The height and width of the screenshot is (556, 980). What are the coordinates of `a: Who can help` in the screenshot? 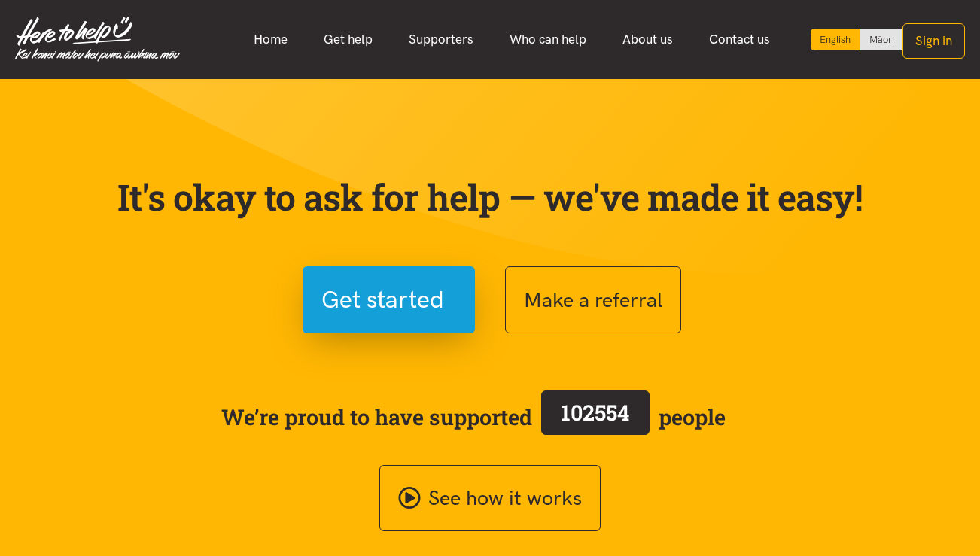 It's located at (548, 39).